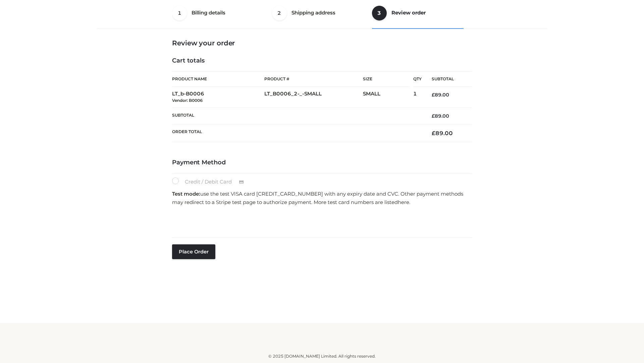 The width and height of the screenshot is (644, 363). What do you see at coordinates (387, 79) in the screenshot?
I see `th: Size` at bounding box center [387, 79].